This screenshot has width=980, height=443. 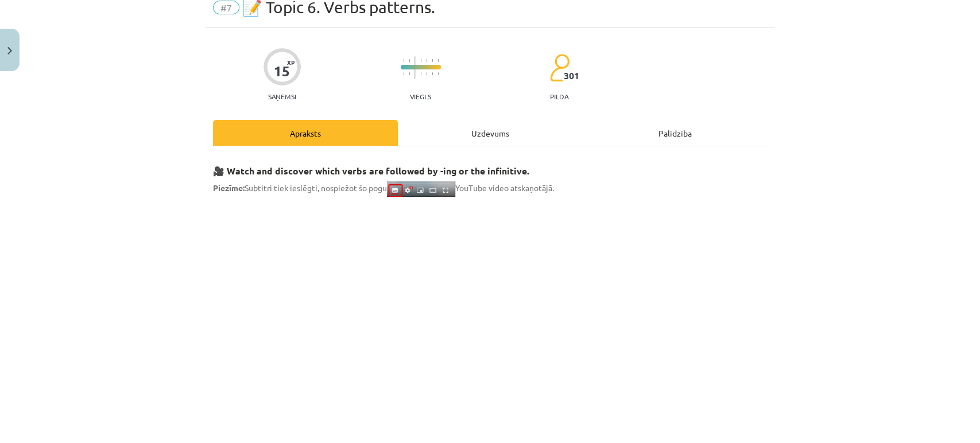 I want to click on strong: Piezīme:, so click(x=228, y=187).